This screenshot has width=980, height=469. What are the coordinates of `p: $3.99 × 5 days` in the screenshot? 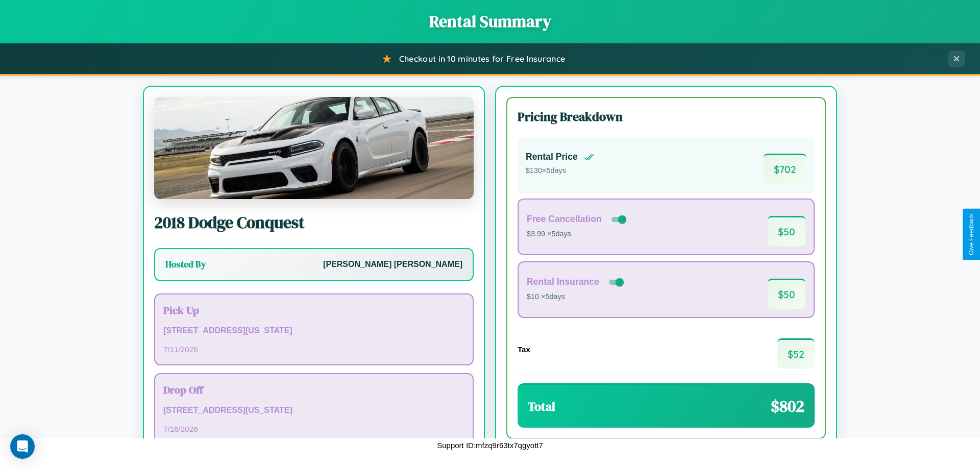 It's located at (577, 234).